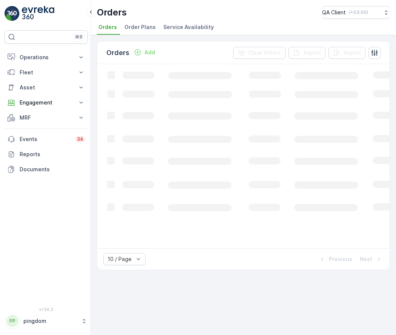 The height and width of the screenshot is (335, 396). Describe the element at coordinates (46, 118) in the screenshot. I see `button: MRF` at that location.